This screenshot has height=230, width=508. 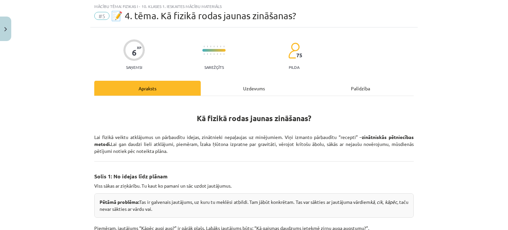 I want to click on div: Palīdzība, so click(x=360, y=88).